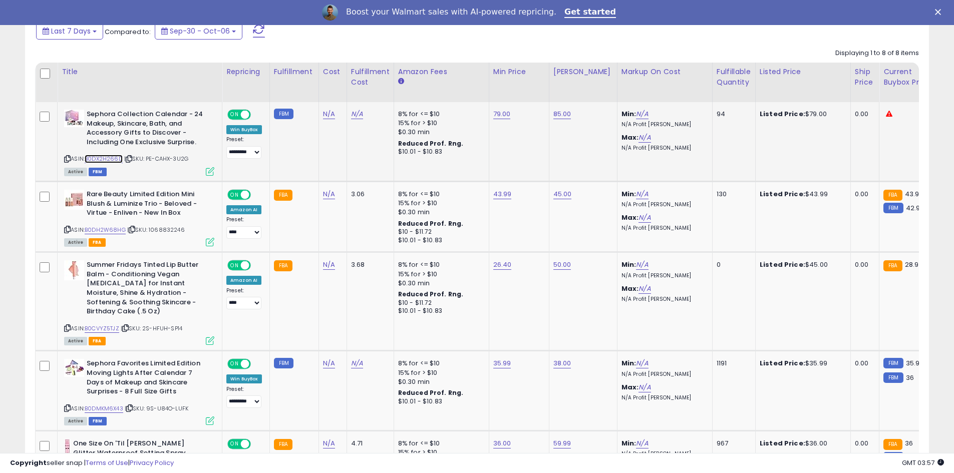 Image resolution: width=954 pixels, height=473 pixels. I want to click on div: Amazon AI, so click(244, 280).